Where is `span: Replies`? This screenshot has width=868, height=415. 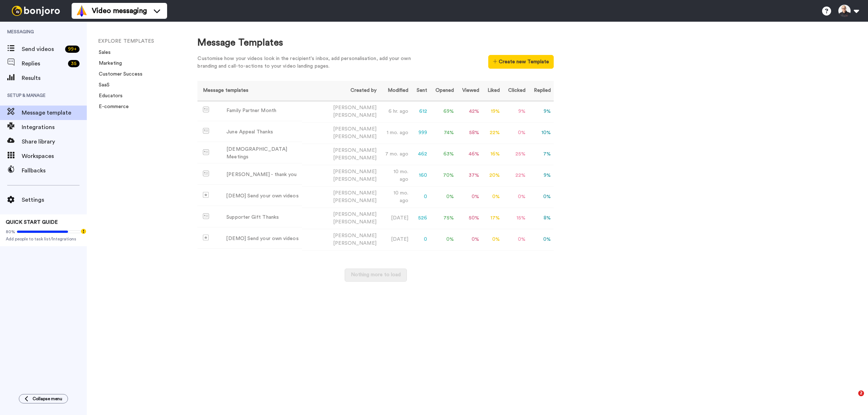
span: Replies is located at coordinates (44, 63).